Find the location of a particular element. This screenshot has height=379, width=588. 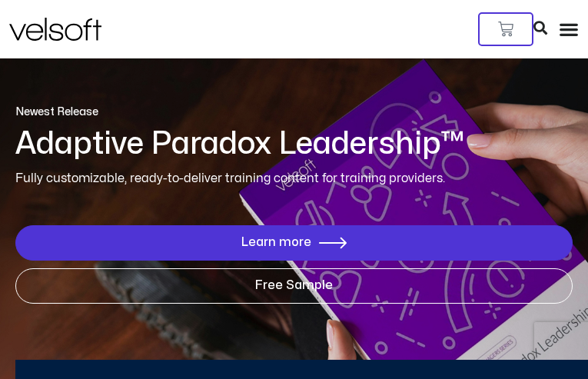

span: Learn more is located at coordinates (276, 243).